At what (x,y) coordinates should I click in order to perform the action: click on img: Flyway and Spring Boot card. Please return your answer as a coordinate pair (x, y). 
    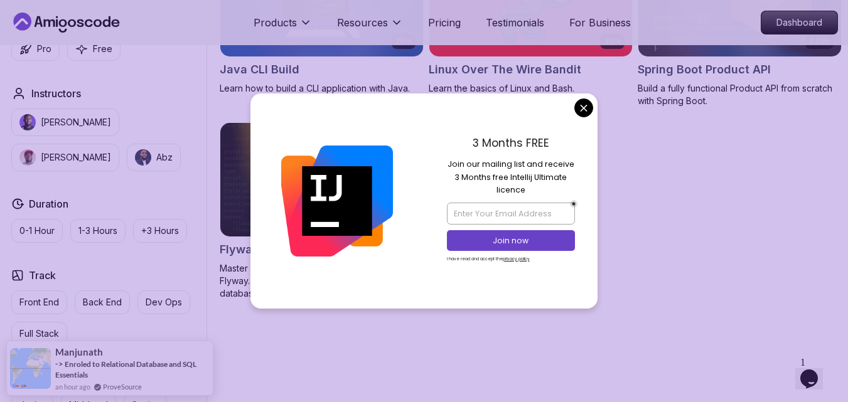
    Looking at the image, I should click on (321, 179).